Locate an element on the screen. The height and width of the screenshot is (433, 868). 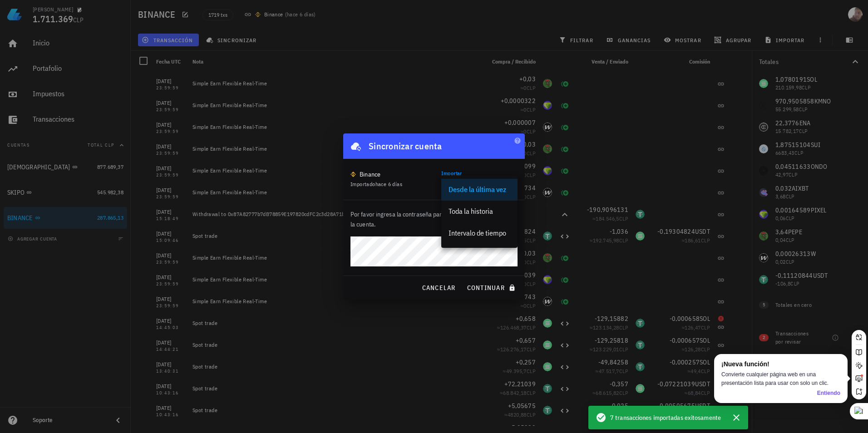
button: continuar is located at coordinates (492, 288).